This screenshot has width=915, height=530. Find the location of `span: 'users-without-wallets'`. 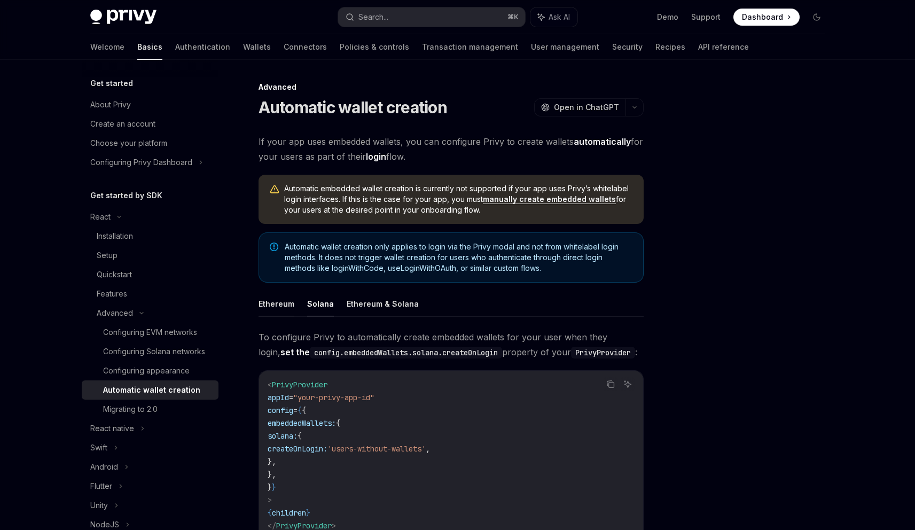

span: 'users-without-wallets' is located at coordinates (376, 448).